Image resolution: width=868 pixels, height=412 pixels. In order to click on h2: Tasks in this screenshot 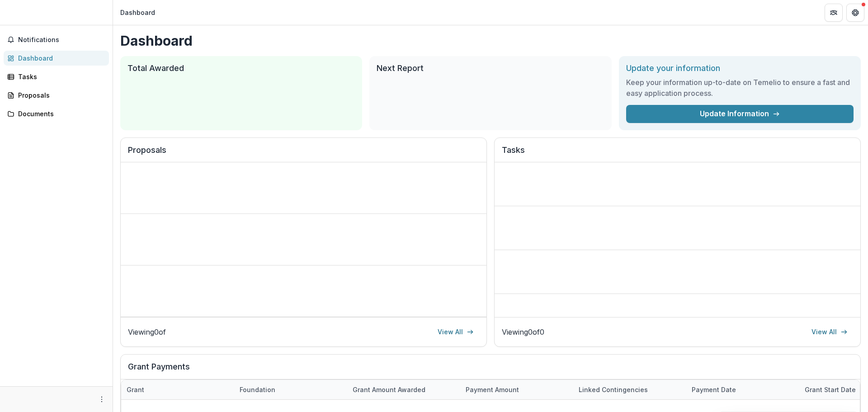, I will do `click(677, 154)`.